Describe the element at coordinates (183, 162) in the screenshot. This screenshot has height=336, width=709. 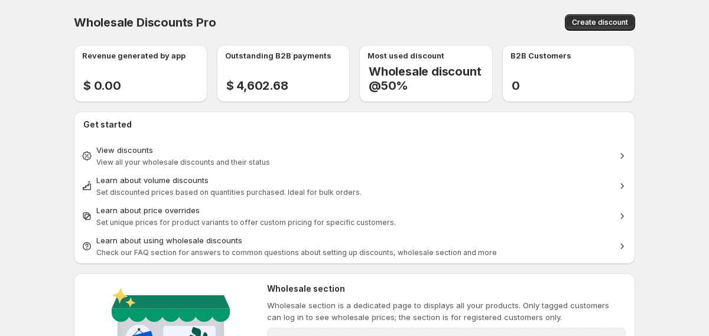
I see `span: View all your wholesale discounts and their status` at that location.